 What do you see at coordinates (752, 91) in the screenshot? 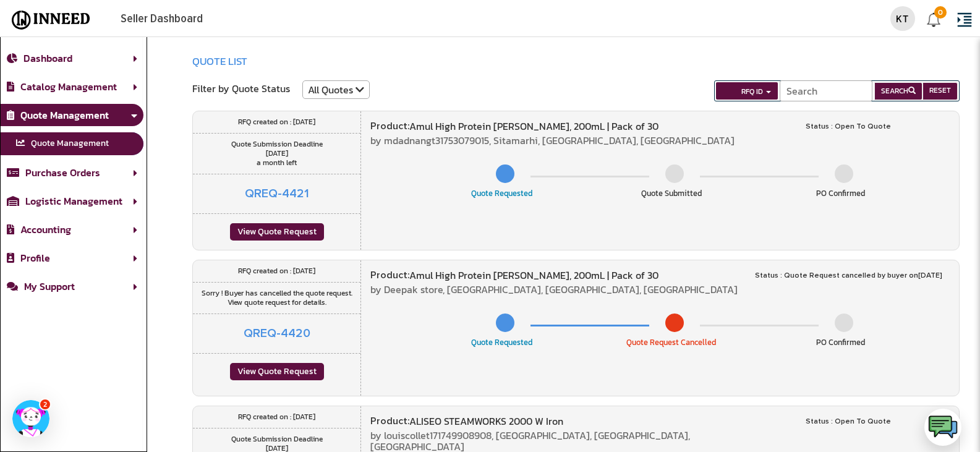
I see `span: RFQ ID` at bounding box center [752, 91].